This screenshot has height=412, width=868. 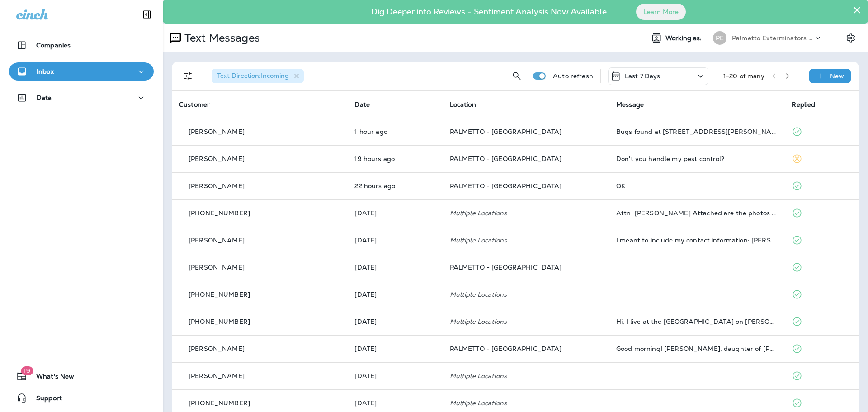 What do you see at coordinates (517, 76) in the screenshot?
I see `button: Search Messages` at bounding box center [517, 76].